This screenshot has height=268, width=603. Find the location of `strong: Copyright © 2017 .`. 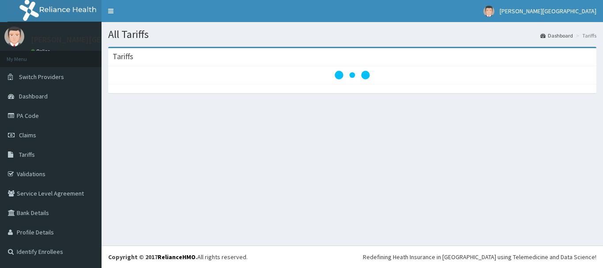

strong: Copyright © 2017 . is located at coordinates (153, 257).